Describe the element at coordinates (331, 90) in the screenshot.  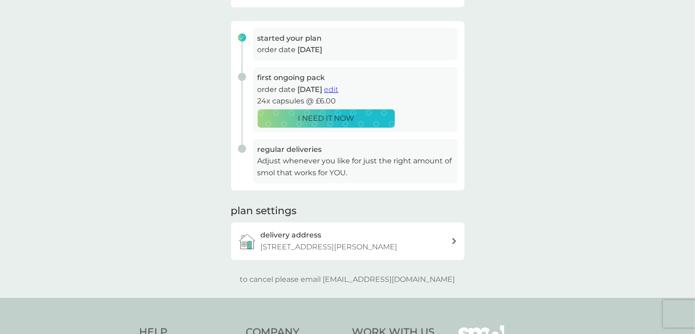
I see `button: edit` at that location.